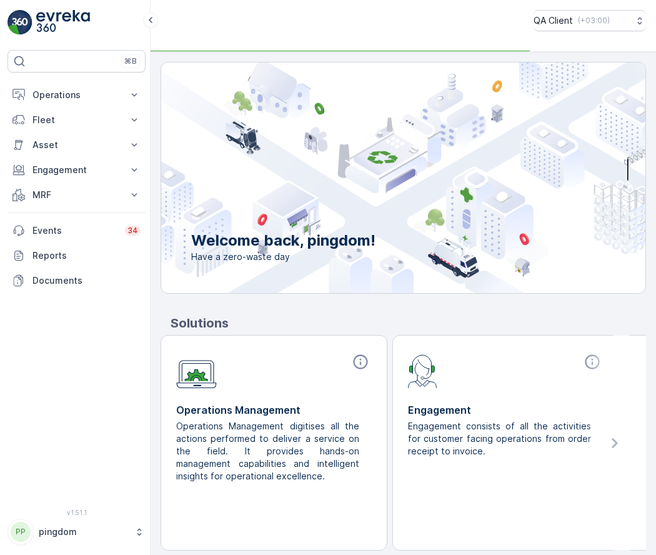 This screenshot has width=656, height=555. What do you see at coordinates (76, 120) in the screenshot?
I see `button: Fleet` at bounding box center [76, 120].